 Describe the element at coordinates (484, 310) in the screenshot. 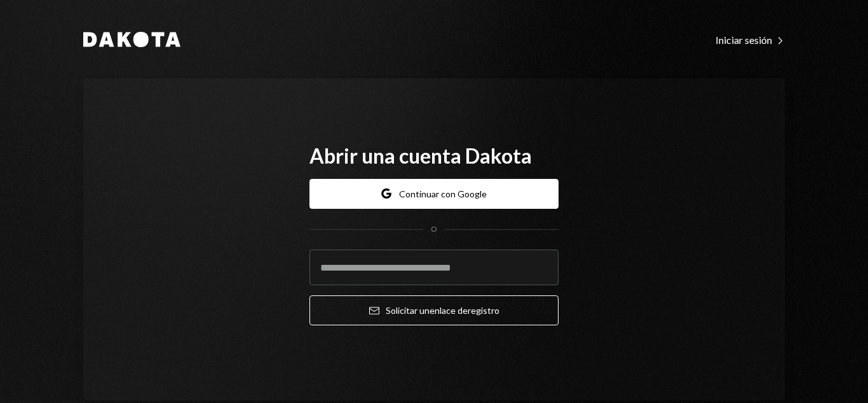

I see `font: registro` at that location.